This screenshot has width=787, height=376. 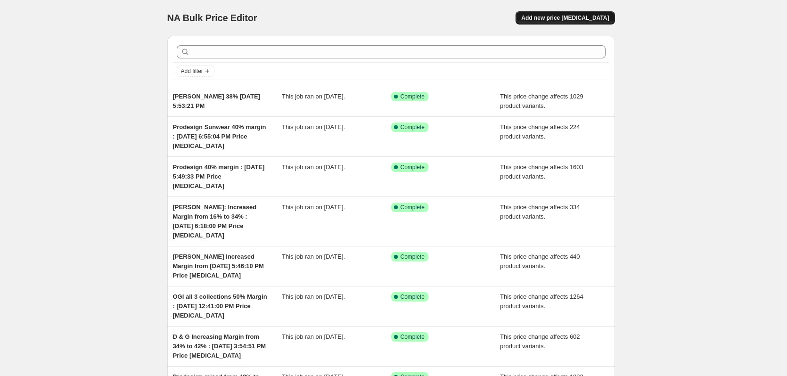 What do you see at coordinates (540, 341) in the screenshot?
I see `span: This price change affects 602 product variants.` at bounding box center [540, 341].